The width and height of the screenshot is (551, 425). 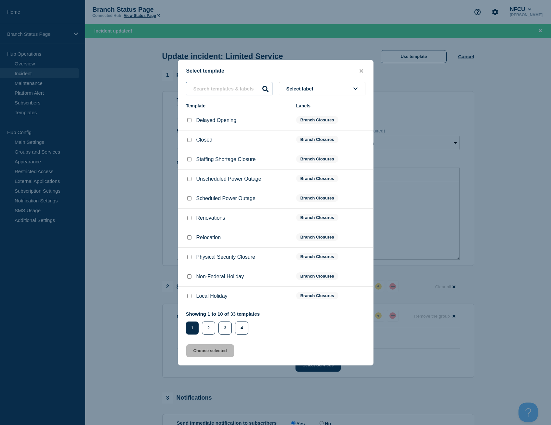 I want to click on p: Relocation, so click(x=209, y=237).